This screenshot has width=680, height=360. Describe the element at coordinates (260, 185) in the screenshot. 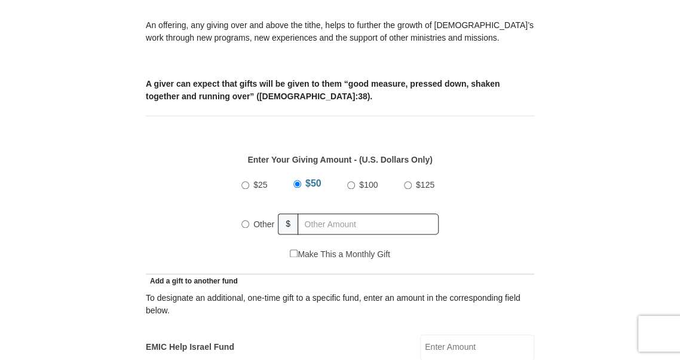

I see `span: $25` at that location.